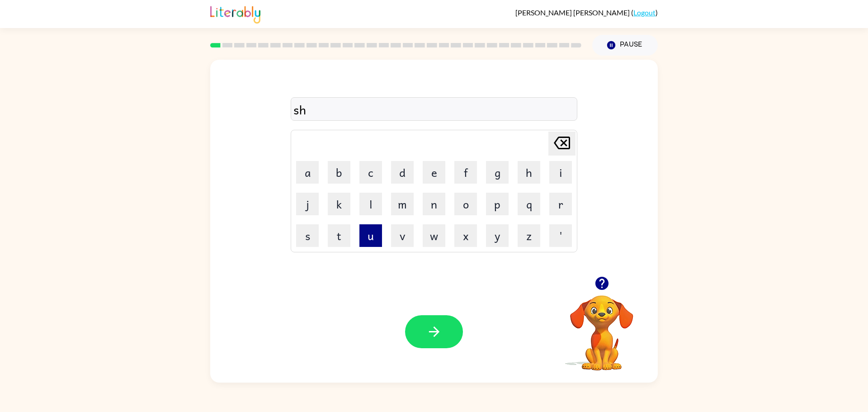 The height and width of the screenshot is (412, 868). What do you see at coordinates (371, 172) in the screenshot?
I see `button: c` at bounding box center [371, 172].